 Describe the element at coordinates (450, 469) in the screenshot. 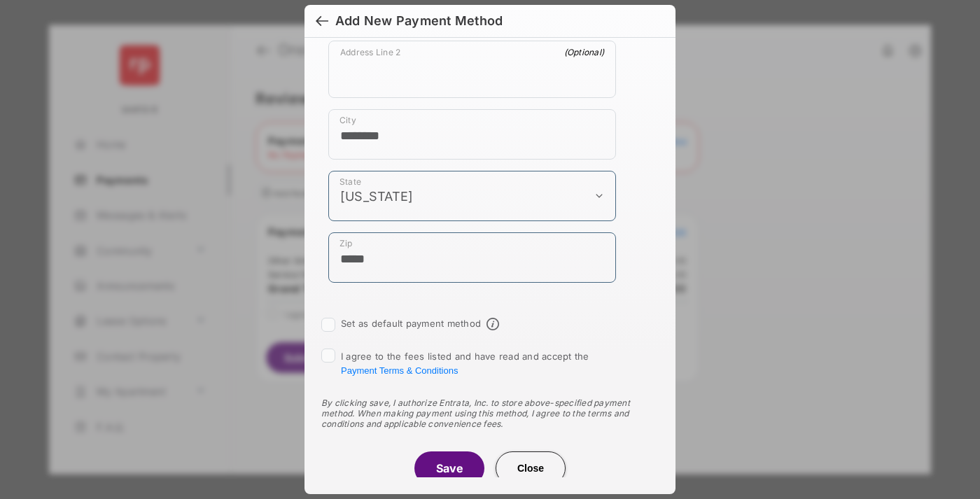

I see `button: Save` at that location.